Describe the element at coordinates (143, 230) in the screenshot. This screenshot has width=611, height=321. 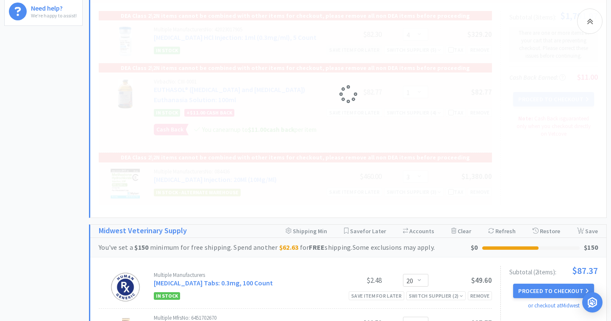
I see `h1: Midwest Veterinary Supply` at that location.